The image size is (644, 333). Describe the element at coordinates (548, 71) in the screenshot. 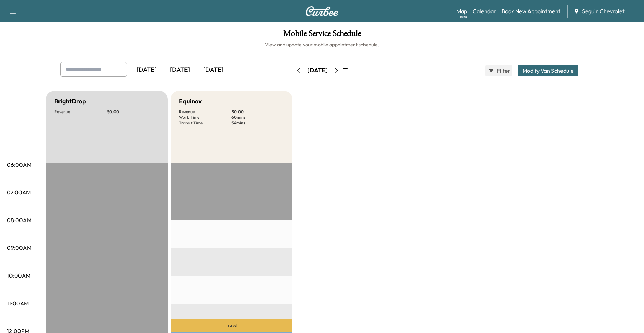

I see `button: Modify Van Schedule` at that location.